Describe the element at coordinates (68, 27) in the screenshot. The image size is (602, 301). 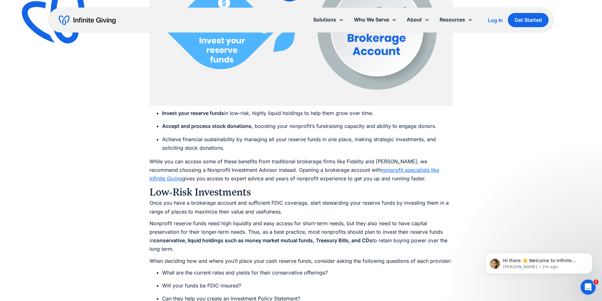
I see `p: Message from Kasey, sent 2m ago` at that location.